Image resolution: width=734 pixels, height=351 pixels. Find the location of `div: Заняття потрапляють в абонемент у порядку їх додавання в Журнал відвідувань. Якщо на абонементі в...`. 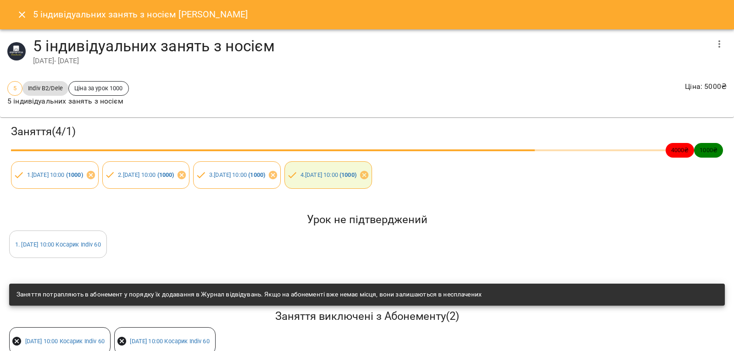

div: Заняття потрапляють в абонемент у порядку їх додавання в Журнал відвідувань. Якщо на абонементі в... is located at coordinates (249, 295).